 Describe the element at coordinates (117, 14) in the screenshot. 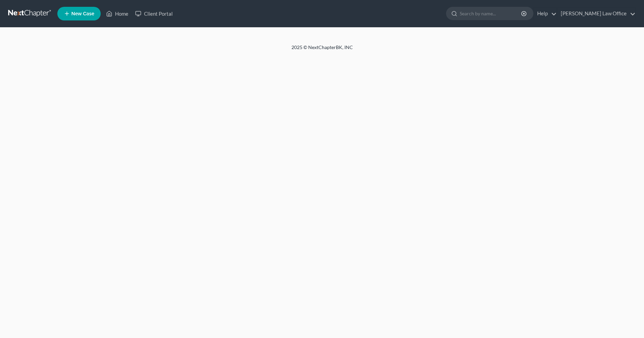

I see `a: Home` at that location.